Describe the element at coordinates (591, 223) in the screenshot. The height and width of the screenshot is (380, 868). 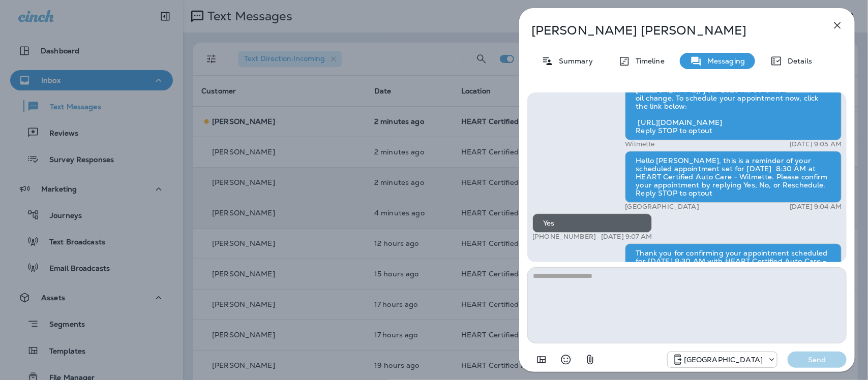
I see `div: Yes` at that location.